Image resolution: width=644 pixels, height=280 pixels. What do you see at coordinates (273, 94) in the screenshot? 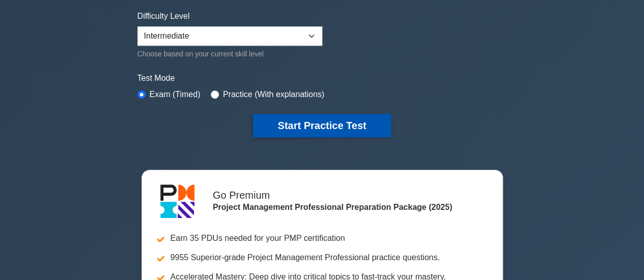
I see `label: Practice (With explanations)` at bounding box center [273, 94].